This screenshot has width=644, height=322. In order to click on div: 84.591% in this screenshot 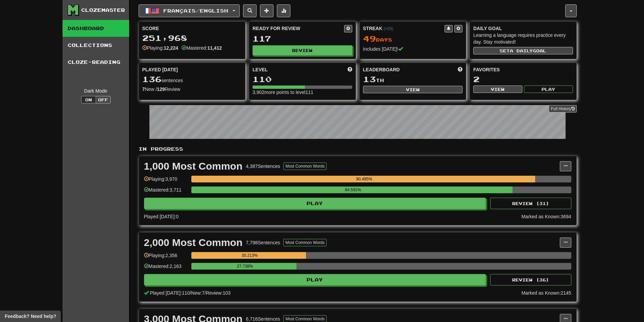, I will do `click(353, 190)`.